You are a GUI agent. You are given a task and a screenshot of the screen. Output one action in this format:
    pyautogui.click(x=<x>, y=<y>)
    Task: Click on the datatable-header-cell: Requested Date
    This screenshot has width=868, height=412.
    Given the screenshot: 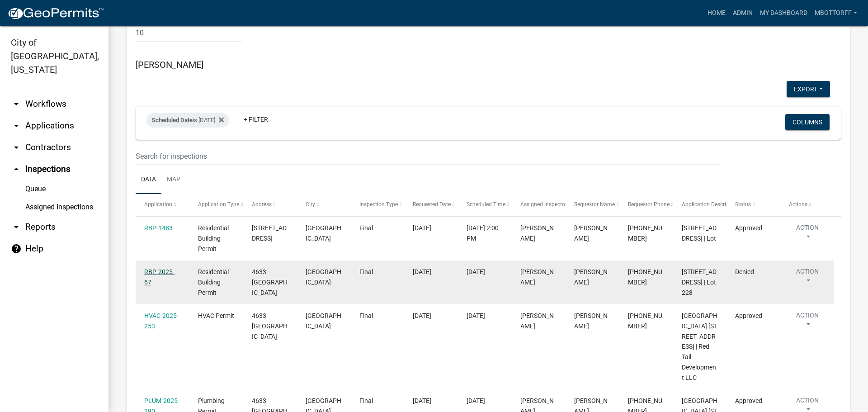 What is the action you would take?
    pyautogui.click(x=431, y=205)
    